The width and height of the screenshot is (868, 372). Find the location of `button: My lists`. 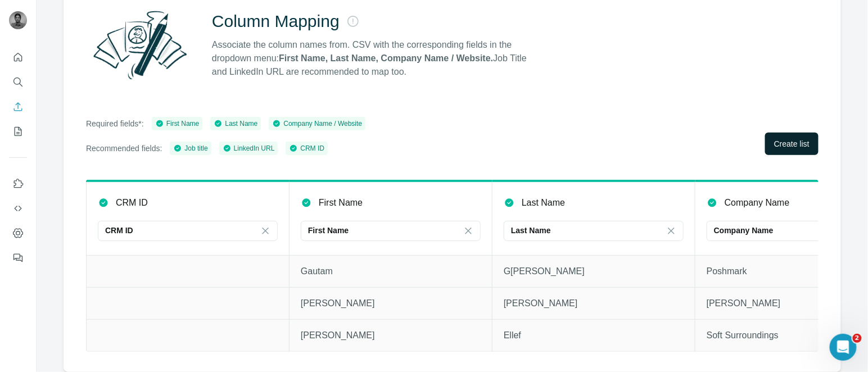

button: My lists is located at coordinates (18, 132).